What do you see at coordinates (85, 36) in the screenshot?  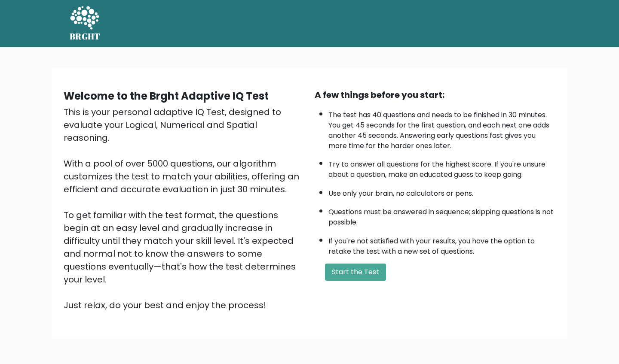 I see `h5: BRGHT` at bounding box center [85, 36].